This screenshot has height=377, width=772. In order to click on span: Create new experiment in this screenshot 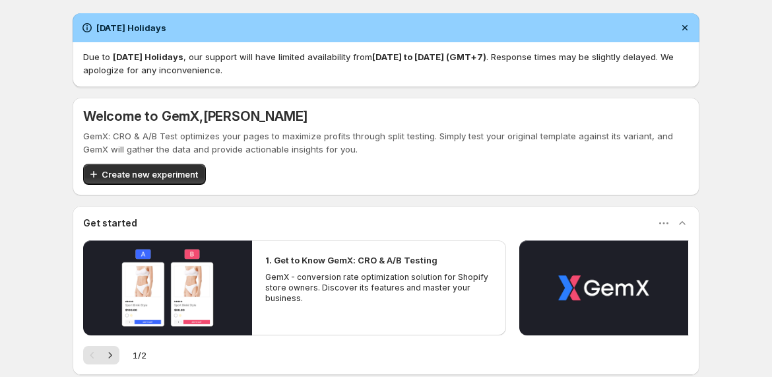, I will do `click(150, 174)`.